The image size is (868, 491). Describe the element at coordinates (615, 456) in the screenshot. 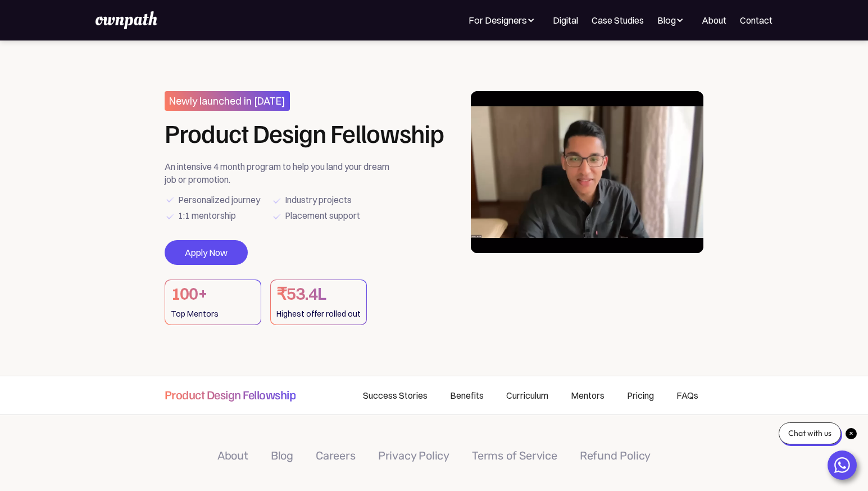

I see `a: Refund Policy` at that location.